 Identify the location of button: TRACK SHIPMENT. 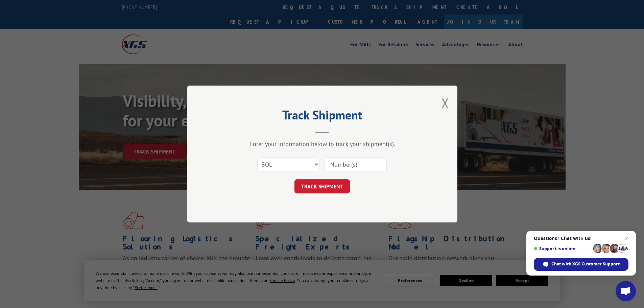
(322, 186).